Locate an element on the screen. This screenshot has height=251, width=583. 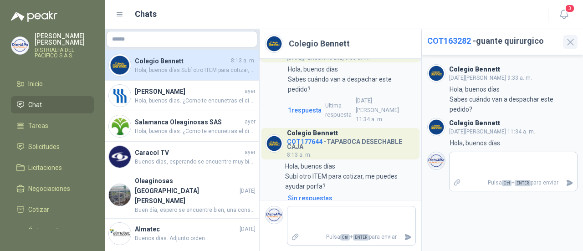
span: Buenos días. Adjunto orden. is located at coordinates (195, 238).